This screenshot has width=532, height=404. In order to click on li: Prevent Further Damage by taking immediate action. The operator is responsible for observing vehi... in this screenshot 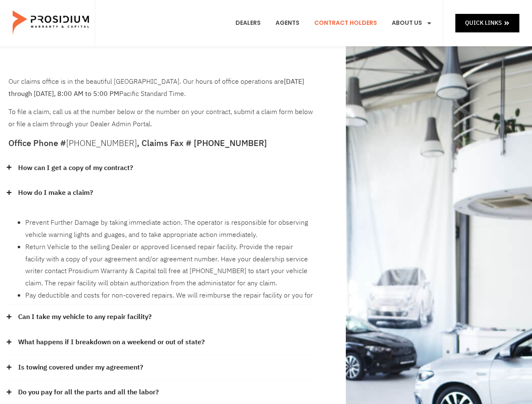, I will do `click(170, 229)`.